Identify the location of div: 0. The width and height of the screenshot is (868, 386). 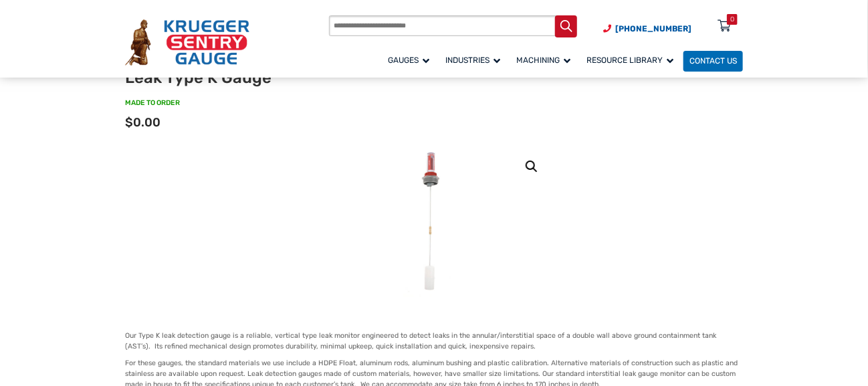
(733, 20).